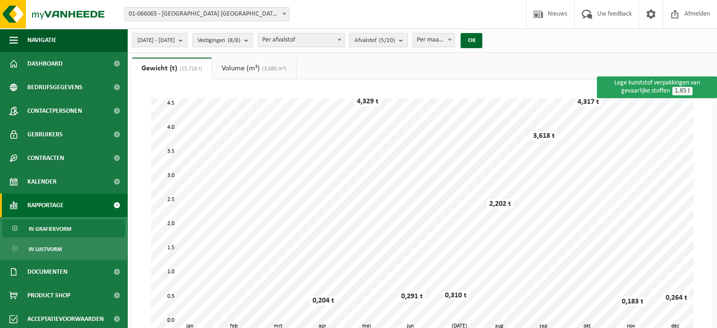 The width and height of the screenshot is (717, 328). I want to click on span: Contactpersonen, so click(55, 111).